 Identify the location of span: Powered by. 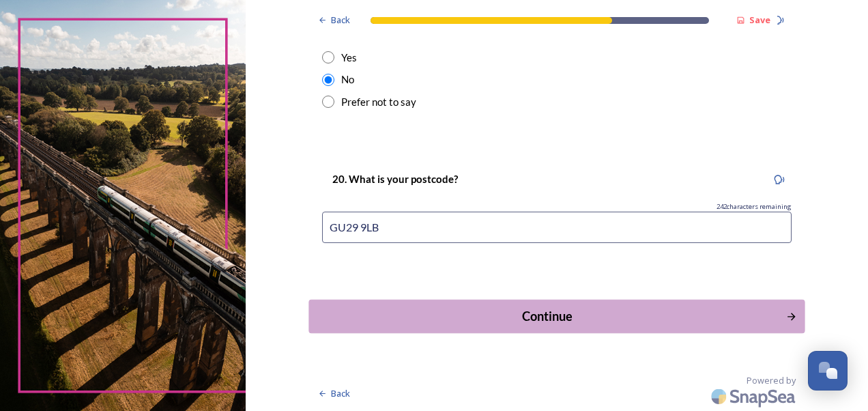
(770, 380).